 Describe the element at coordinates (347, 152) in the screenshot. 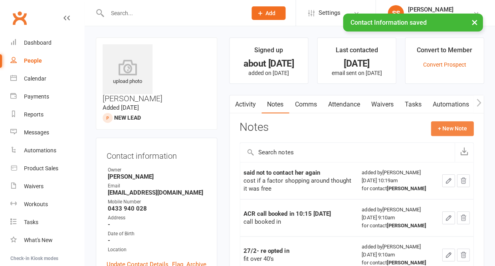

I see `input: Search notes` at that location.